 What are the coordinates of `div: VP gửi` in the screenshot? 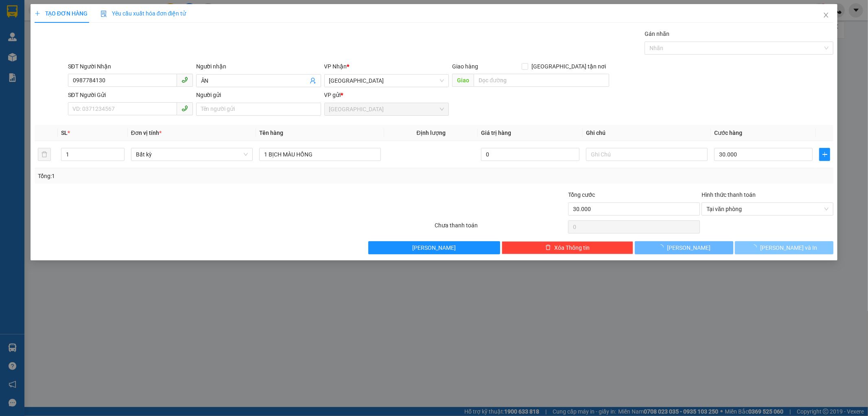 It's located at (387, 95).